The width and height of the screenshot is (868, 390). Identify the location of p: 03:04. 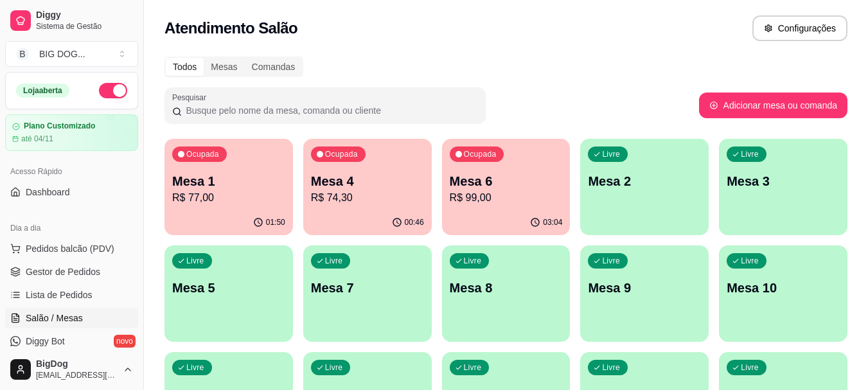
(552, 223).